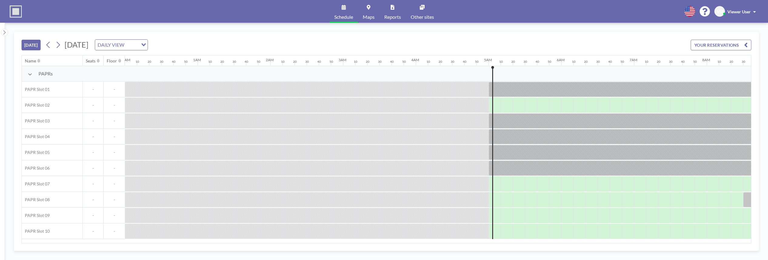 The image size is (768, 260). What do you see at coordinates (125, 60) in the screenshot?
I see `div: 12AM` at bounding box center [125, 60].